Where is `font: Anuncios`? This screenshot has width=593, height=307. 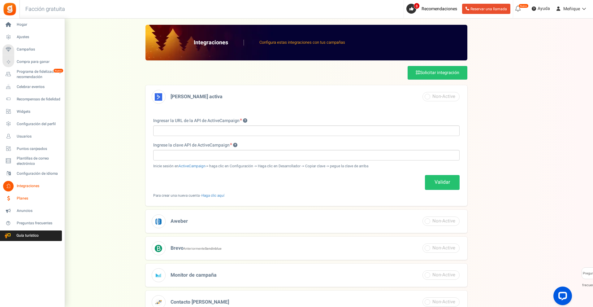
font: Anuncios is located at coordinates (24, 211).